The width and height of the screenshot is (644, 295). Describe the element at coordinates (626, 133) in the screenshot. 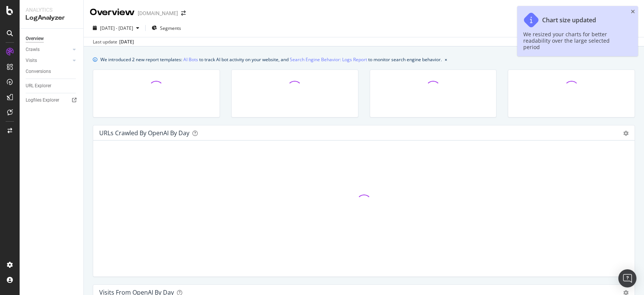

I see `div: gear` at that location.